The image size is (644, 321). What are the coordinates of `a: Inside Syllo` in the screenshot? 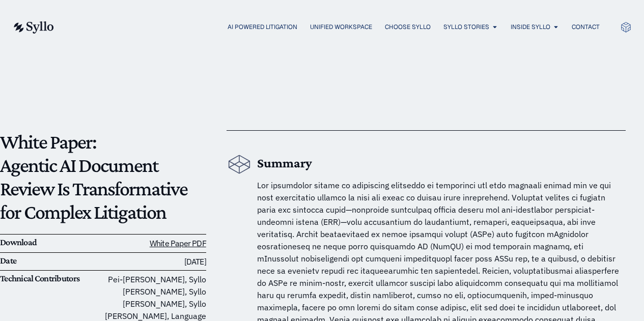 It's located at (531, 27).